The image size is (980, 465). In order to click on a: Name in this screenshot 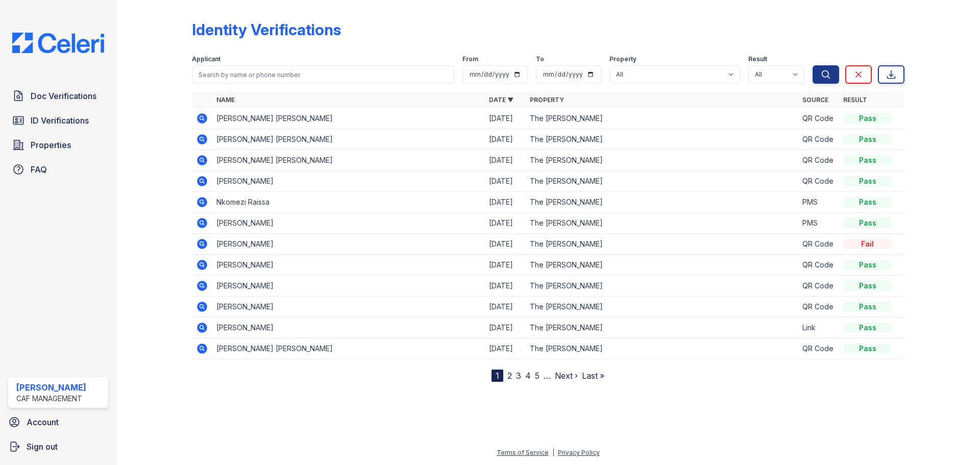, I will do `click(226, 99)`.